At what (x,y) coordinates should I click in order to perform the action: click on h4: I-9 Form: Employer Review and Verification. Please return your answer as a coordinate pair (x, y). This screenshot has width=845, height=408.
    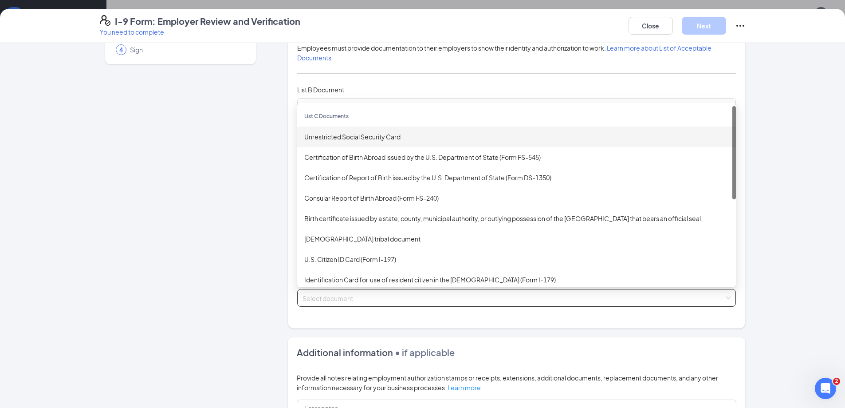
    Looking at the image, I should click on (208, 21).